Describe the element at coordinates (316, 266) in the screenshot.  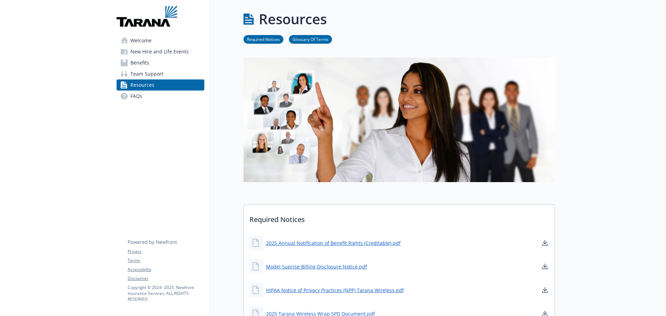
I see `a: Model Suprise Billing Disclosure Notice.pdf` at that location.